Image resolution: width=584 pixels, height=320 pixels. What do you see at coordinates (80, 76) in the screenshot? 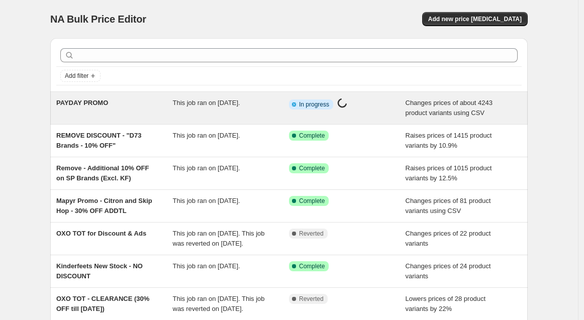
I see `button: Add filter` at bounding box center [80, 76].